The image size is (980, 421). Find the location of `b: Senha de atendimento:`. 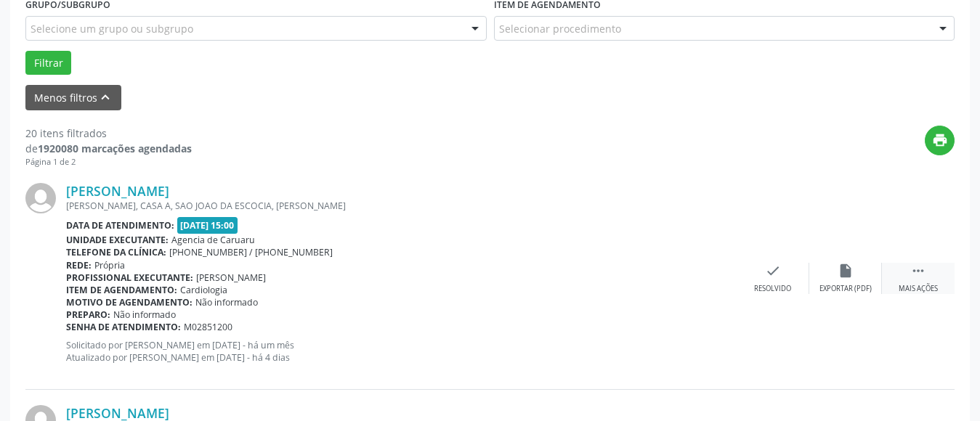

b: Senha de atendimento: is located at coordinates (123, 326).